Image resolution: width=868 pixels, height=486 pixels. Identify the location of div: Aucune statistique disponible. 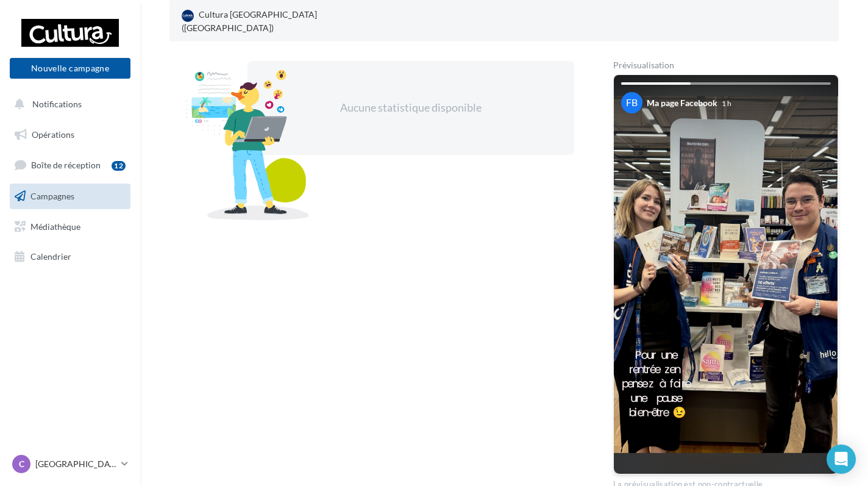
(411, 108).